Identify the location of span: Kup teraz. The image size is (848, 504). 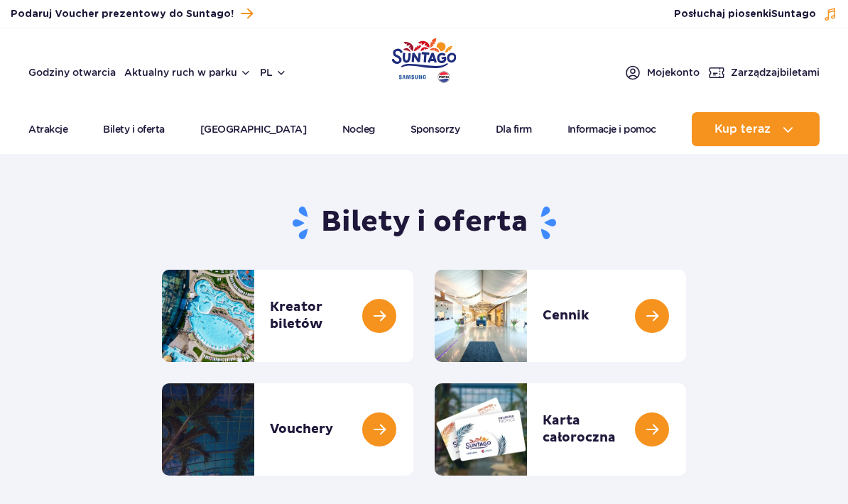
(743, 129).